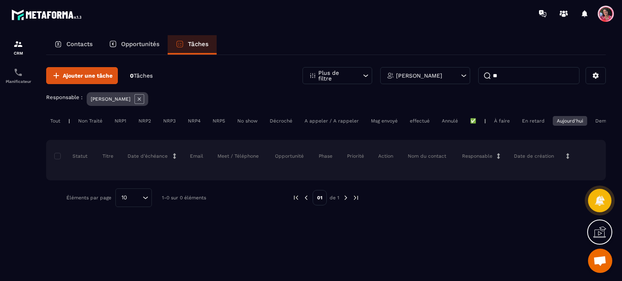  Describe the element at coordinates (120, 121) in the screenshot. I see `div: NRP1` at that location.